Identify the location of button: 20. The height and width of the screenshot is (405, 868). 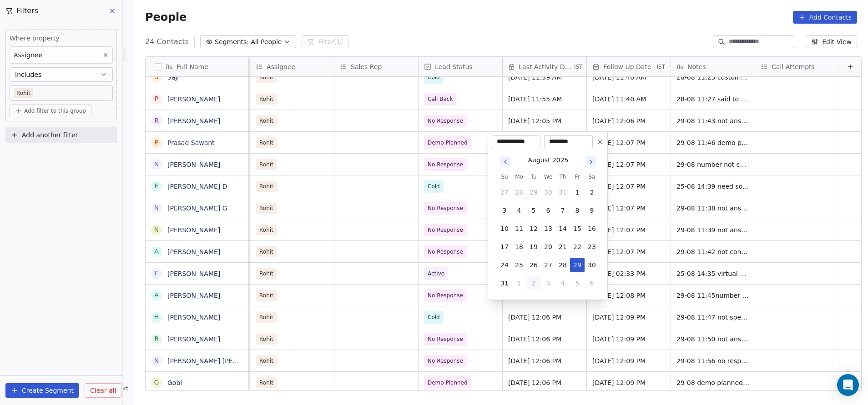
(548, 247).